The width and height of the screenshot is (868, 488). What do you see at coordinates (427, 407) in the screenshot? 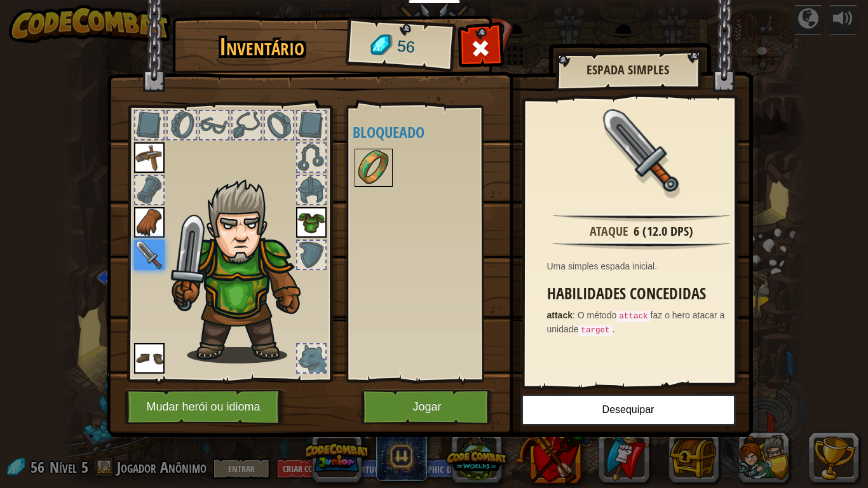
I see `button: Jogar` at bounding box center [427, 407].